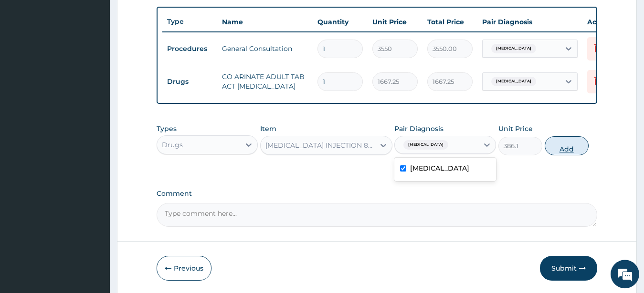 This screenshot has width=644, height=293. I want to click on label: Comment, so click(377, 193).